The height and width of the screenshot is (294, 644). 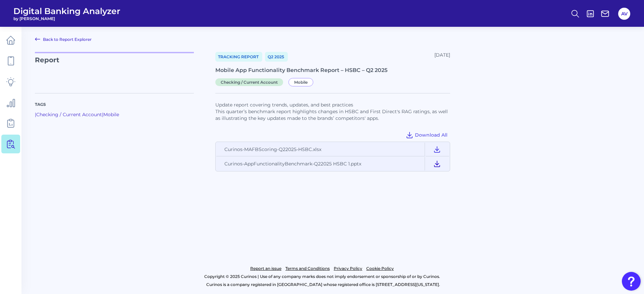 What do you see at coordinates (631, 281) in the screenshot?
I see `button: Open Resource Center` at bounding box center [631, 281].